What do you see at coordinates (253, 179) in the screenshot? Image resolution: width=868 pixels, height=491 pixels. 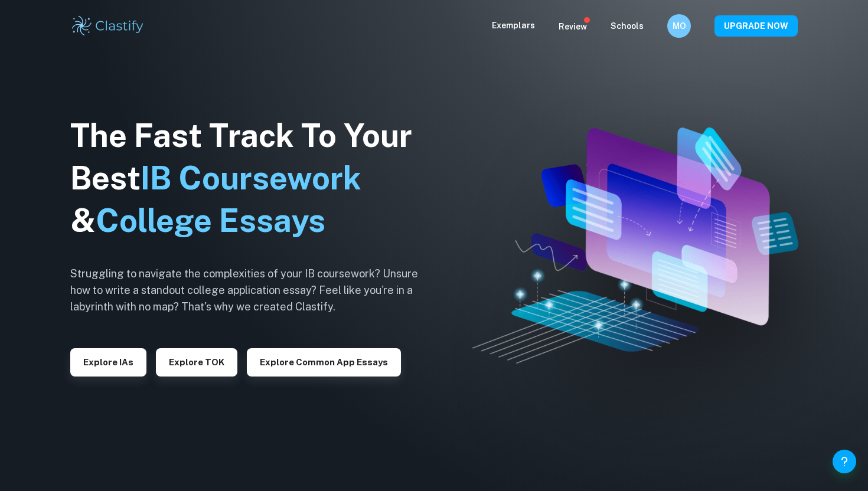 I see `h1: The Fast Track To Your Best &` at bounding box center [253, 179].